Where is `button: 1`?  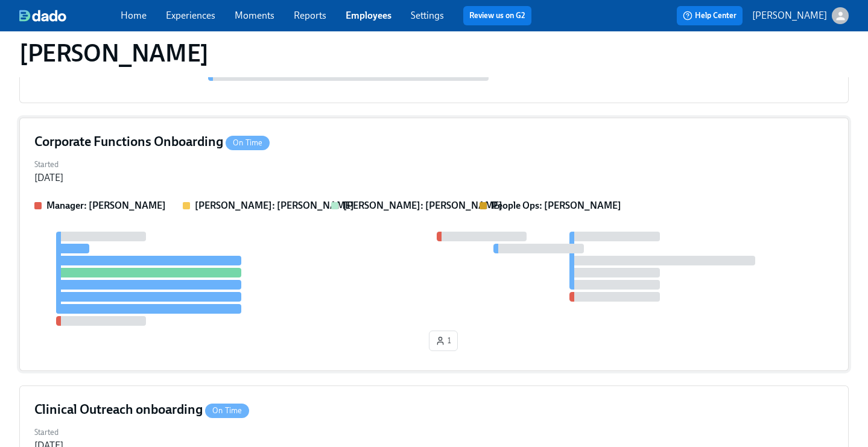
button: 1 is located at coordinates (443, 341).